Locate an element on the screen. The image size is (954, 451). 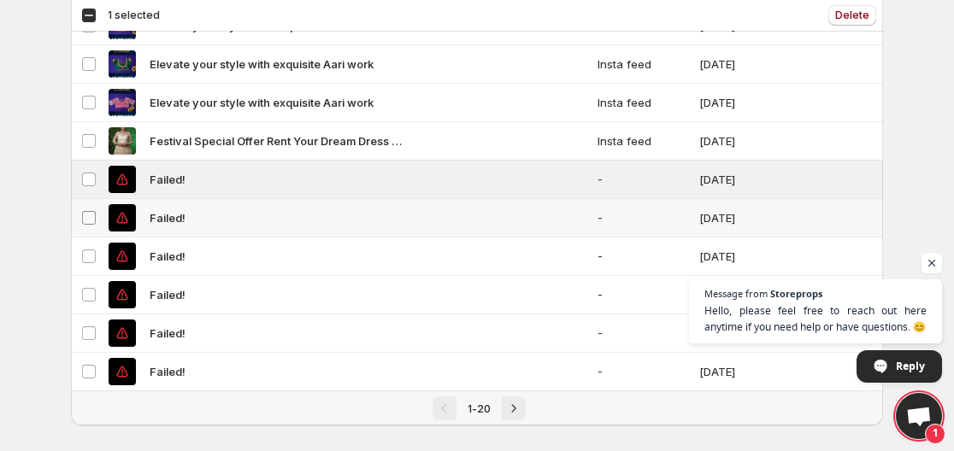
button: Delete is located at coordinates (852, 15).